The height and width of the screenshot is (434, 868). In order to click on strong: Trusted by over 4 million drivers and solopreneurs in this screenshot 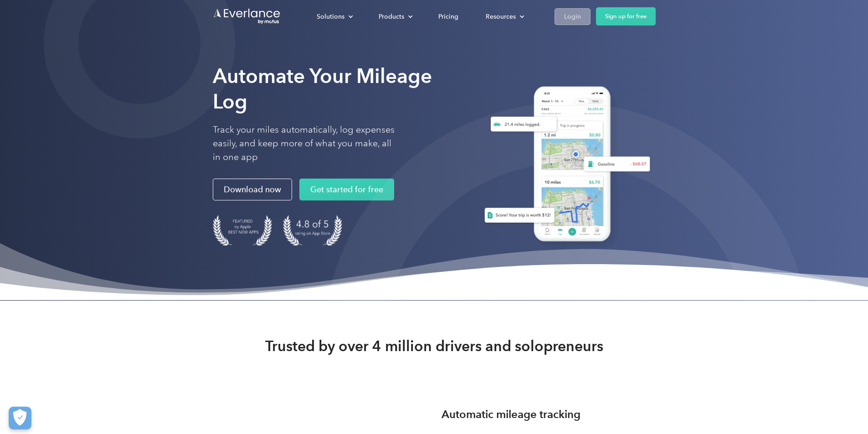, I will do `click(434, 347)`.